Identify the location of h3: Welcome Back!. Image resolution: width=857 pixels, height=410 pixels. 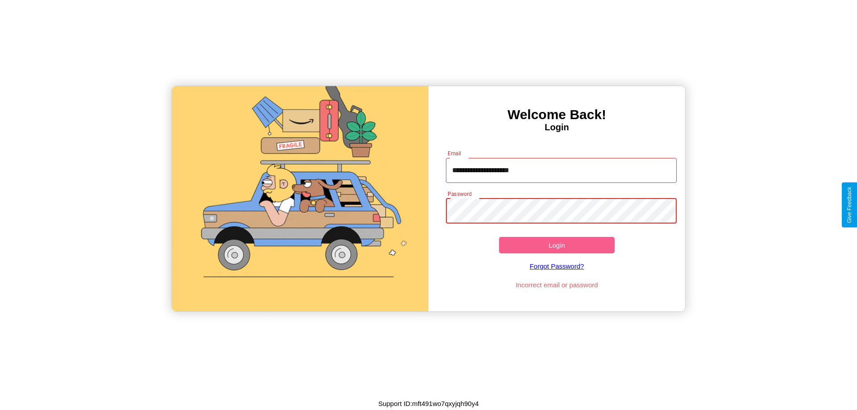
(557, 115).